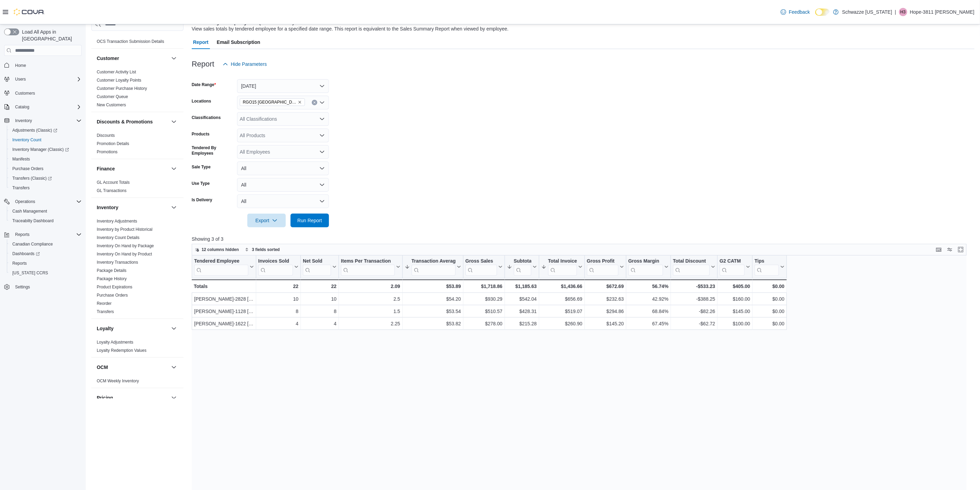 This screenshot has width=980, height=490. I want to click on a: Discounts, so click(106, 136).